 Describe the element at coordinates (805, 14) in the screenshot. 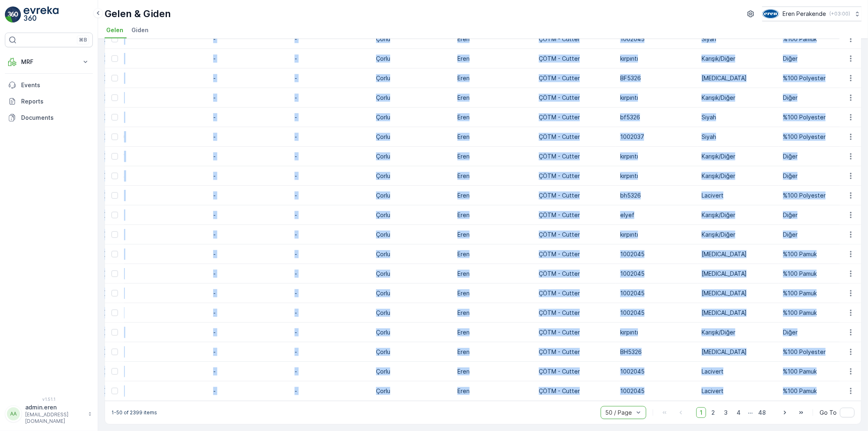

I see `p: Eren Perakende` at that location.